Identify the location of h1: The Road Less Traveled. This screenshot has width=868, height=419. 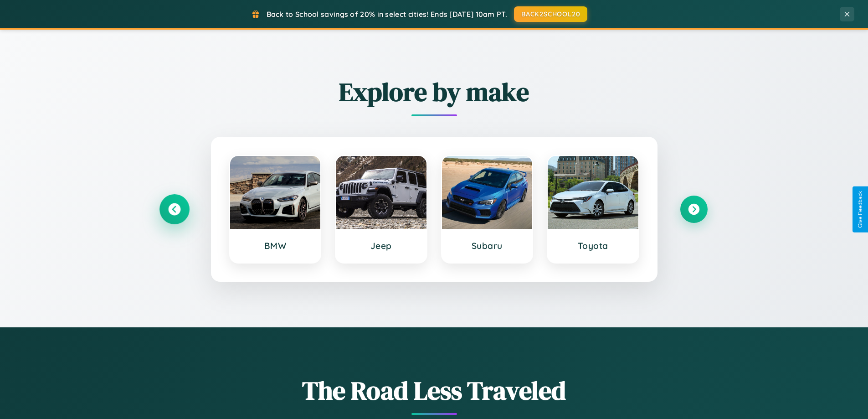
(434, 390).